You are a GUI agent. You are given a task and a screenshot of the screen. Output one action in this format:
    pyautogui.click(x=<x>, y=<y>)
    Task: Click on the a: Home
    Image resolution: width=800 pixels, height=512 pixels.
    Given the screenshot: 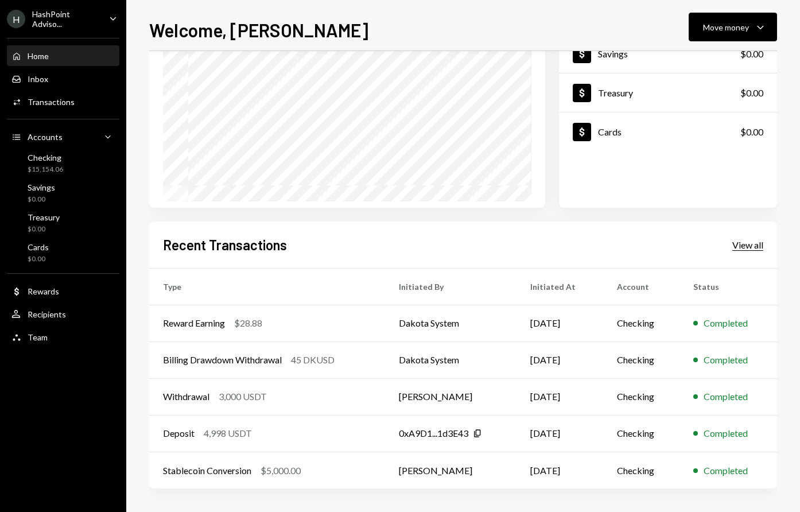 What is the action you would take?
    pyautogui.click(x=63, y=56)
    